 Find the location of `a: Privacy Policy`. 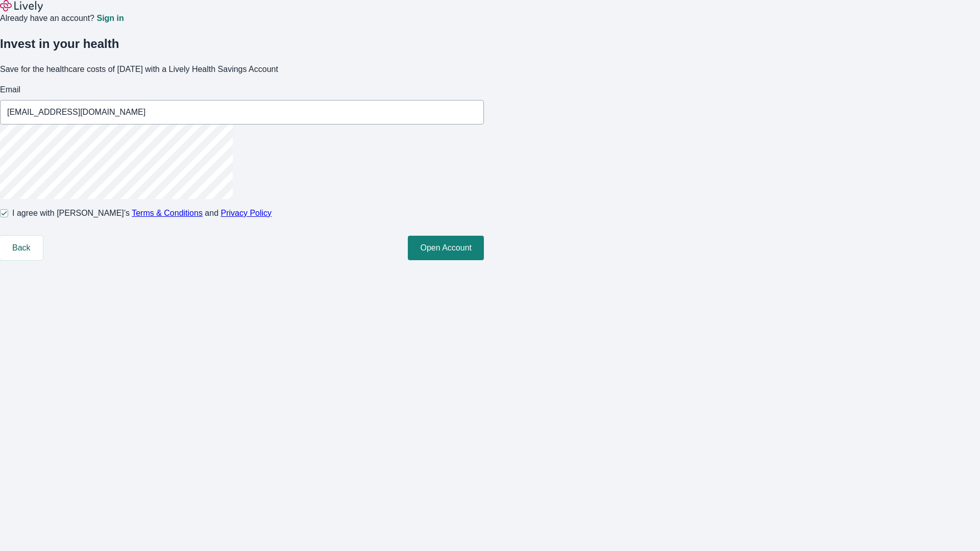

a: Privacy Policy is located at coordinates (246, 213).